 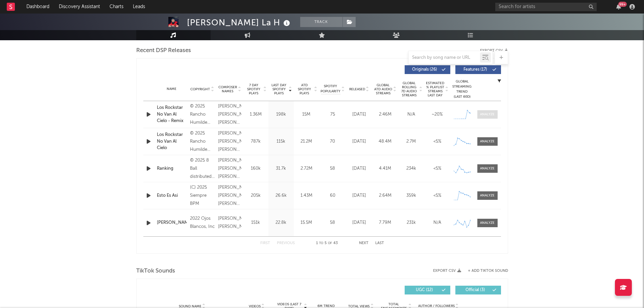 What do you see at coordinates (444, 57) in the screenshot?
I see `input: Search by song name or URL` at bounding box center [444, 57].